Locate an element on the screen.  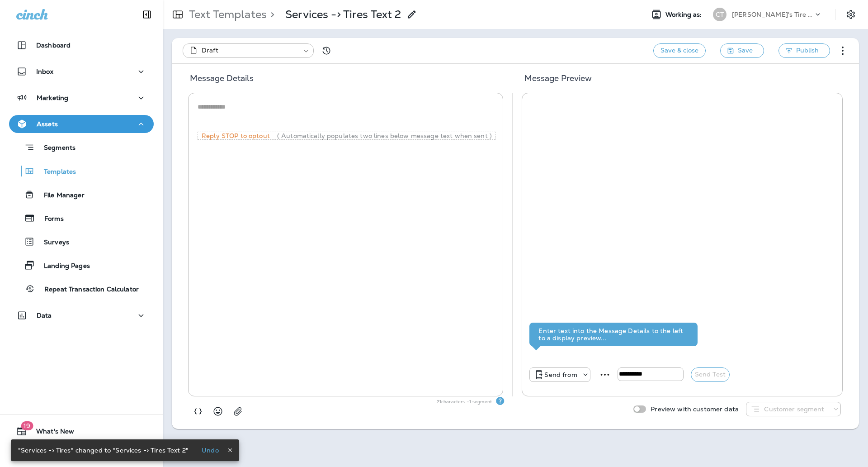
p: Assets is located at coordinates (47, 124).